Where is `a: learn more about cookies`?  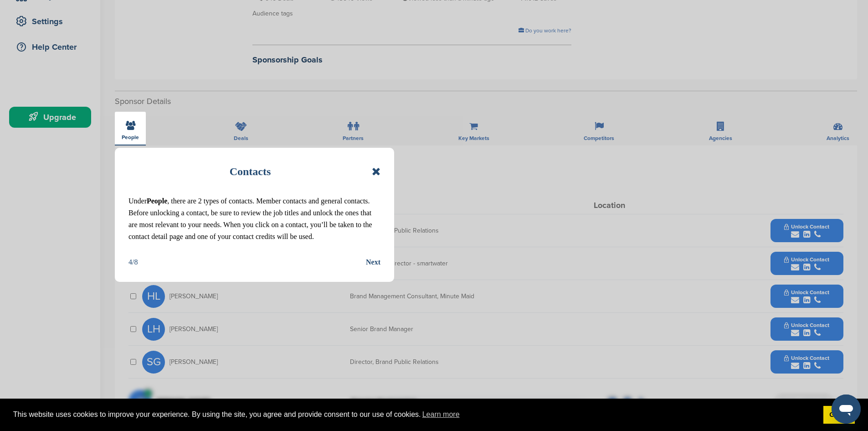
a: learn more about cookies is located at coordinates (441, 415).